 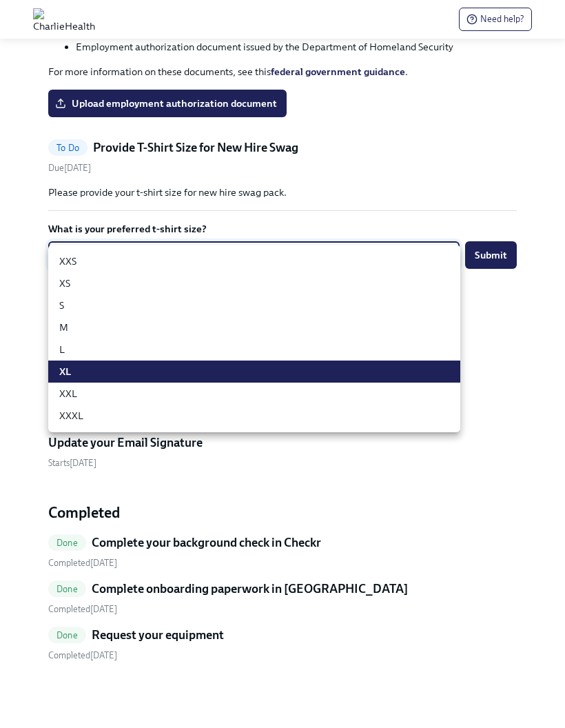 What do you see at coordinates (254, 393) in the screenshot?
I see `li: XXL` at bounding box center [254, 393].